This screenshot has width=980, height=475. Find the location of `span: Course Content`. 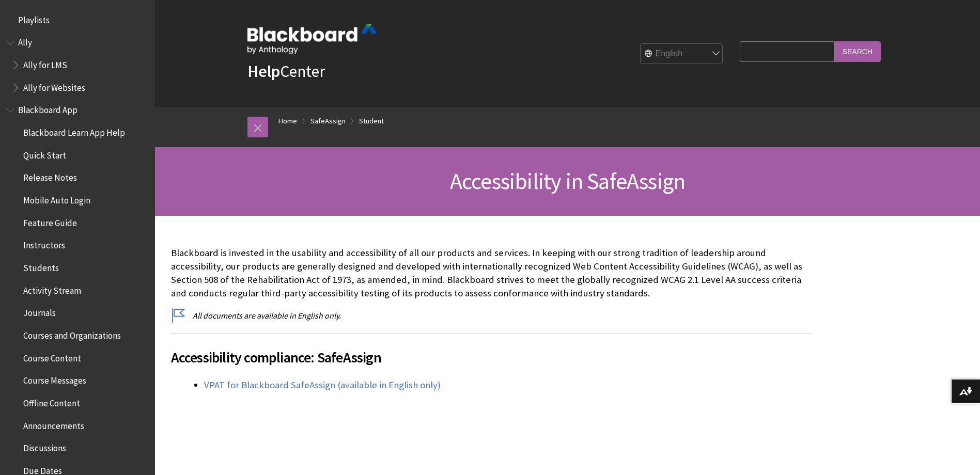

span: Course Content is located at coordinates (52, 356).